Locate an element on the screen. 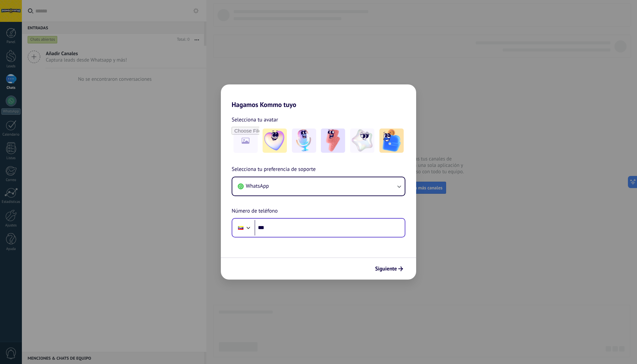 The image size is (637, 364). span: Siguiente is located at coordinates (386, 268).